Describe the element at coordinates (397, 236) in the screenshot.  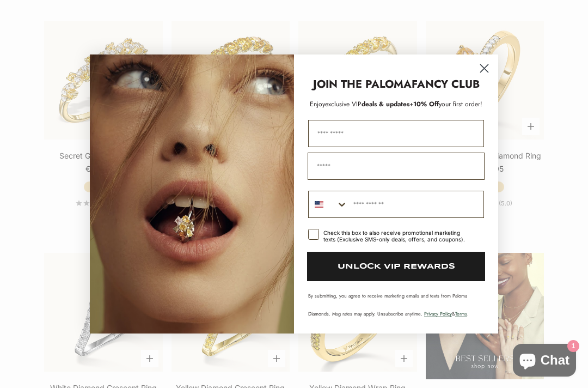
I see `div: Check this box to also receive promotional marketing texts (Exclusive SMS-only deals, offers, and...` at that location.